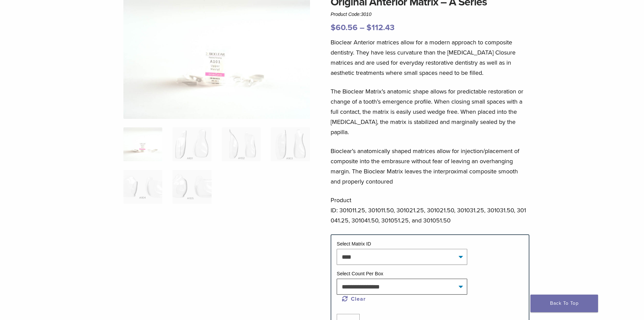 The height and width of the screenshot is (320, 644). I want to click on bdi: 112.43, so click(381, 27).